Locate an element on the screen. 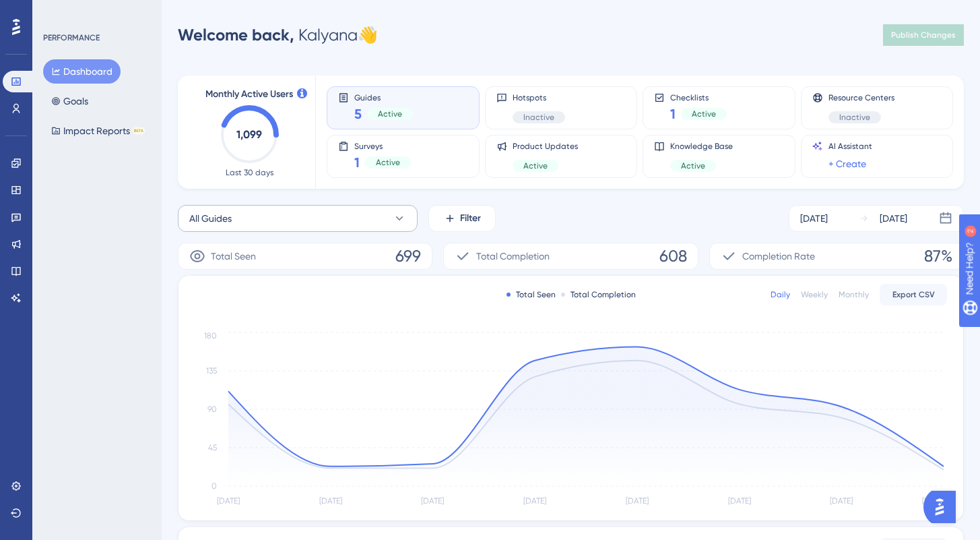 The height and width of the screenshot is (540, 980). button: Goals is located at coordinates (69, 101).